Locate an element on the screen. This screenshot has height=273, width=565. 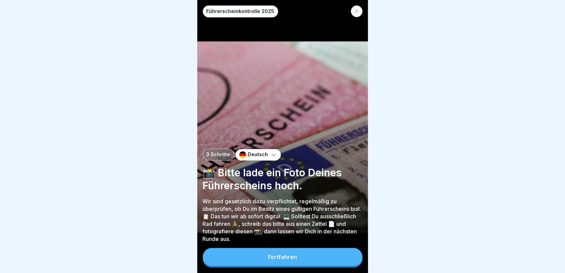
p: Wir sind gesetzlich dazu verpflichtet, regelmäßig zu überprüfen, ob Du im Besitz eines gültigen F... is located at coordinates (283, 220).